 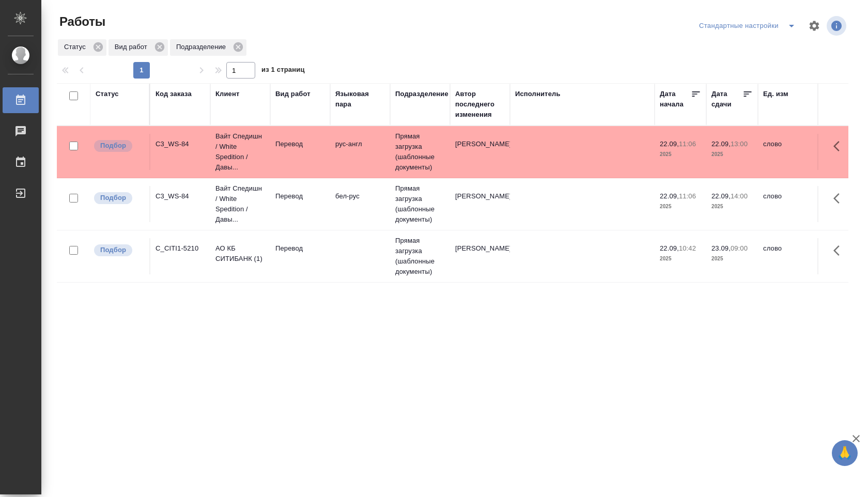 I want to click on div: Исполнитель, so click(x=537, y=94).